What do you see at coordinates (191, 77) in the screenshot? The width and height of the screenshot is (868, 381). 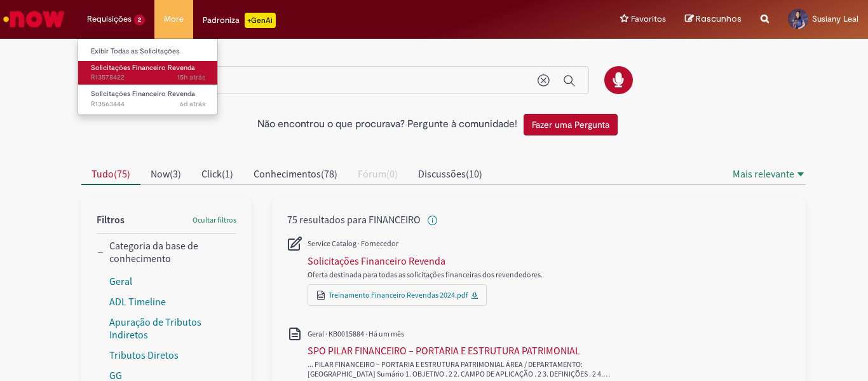 I see `time: 29/09/2025 17:03:57` at bounding box center [191, 77].